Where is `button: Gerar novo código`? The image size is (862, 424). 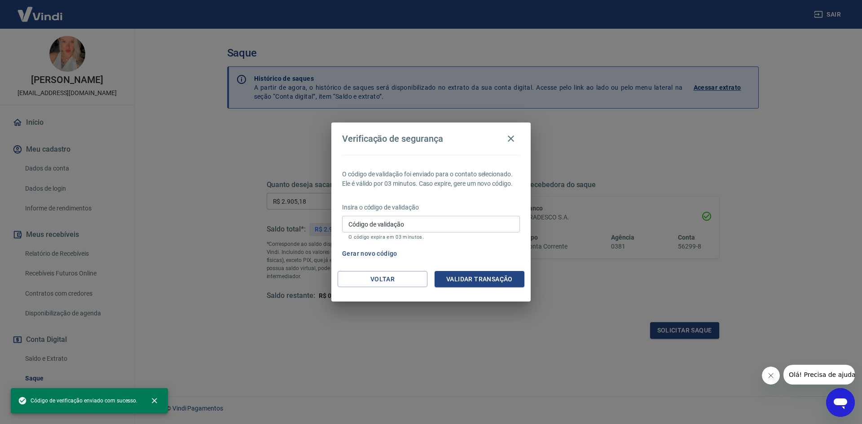 button: Gerar novo código is located at coordinates (370, 254).